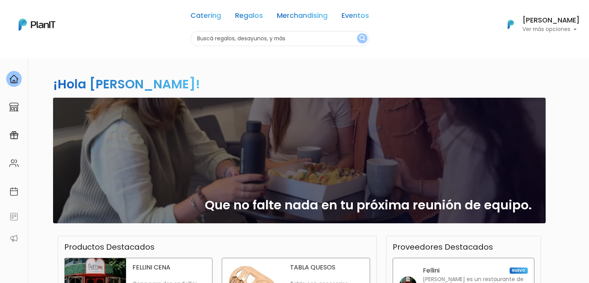 The width and height of the screenshot is (589, 283). I want to click on h3: Productos Destacados, so click(109, 247).